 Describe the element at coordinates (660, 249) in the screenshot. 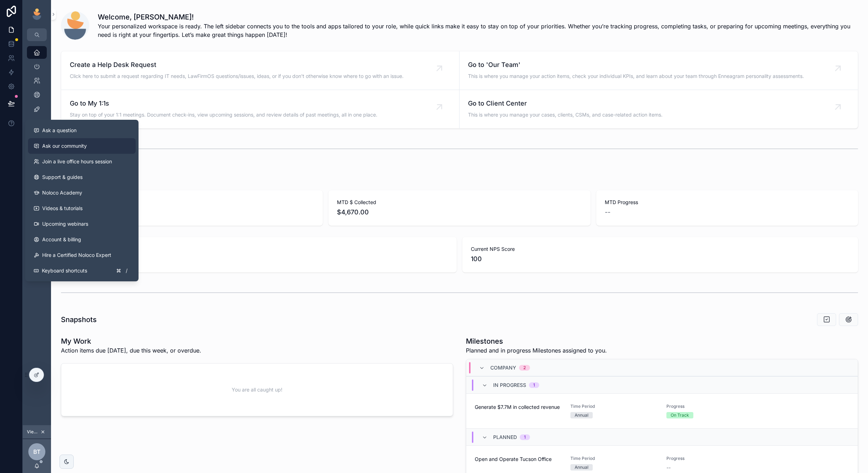

I see `span: Current NPS Score` at that location.